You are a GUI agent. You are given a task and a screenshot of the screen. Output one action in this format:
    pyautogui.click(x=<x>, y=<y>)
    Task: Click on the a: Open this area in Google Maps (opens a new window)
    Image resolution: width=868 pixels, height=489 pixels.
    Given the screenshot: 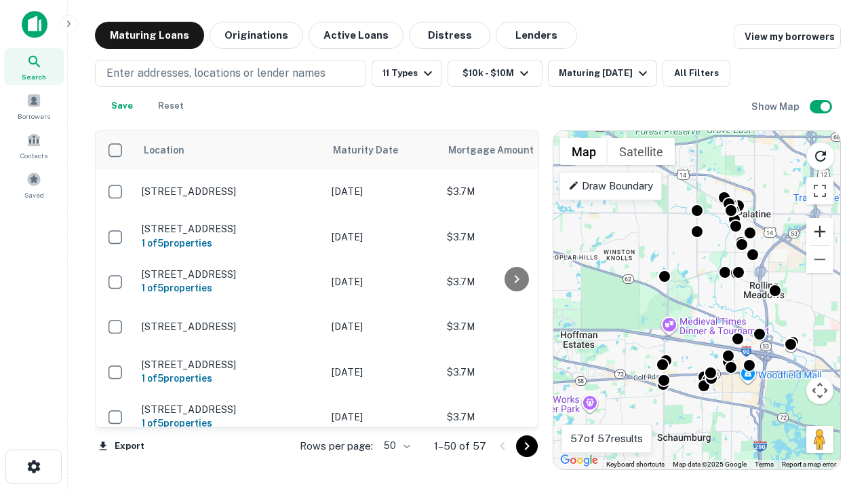 What is the action you would take?
    pyautogui.click(x=579, y=460)
    